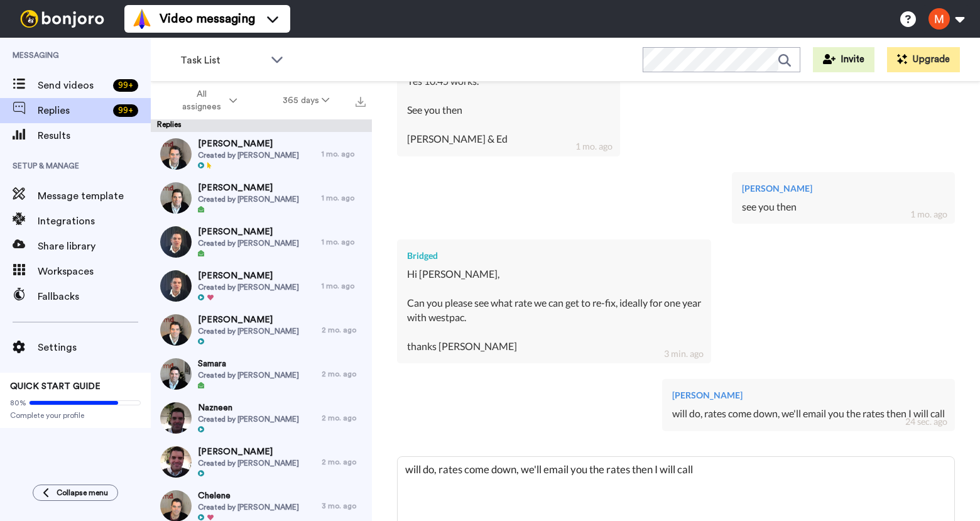 The image size is (980, 521). Describe the element at coordinates (843, 207) in the screenshot. I see `div: see you then` at that location.